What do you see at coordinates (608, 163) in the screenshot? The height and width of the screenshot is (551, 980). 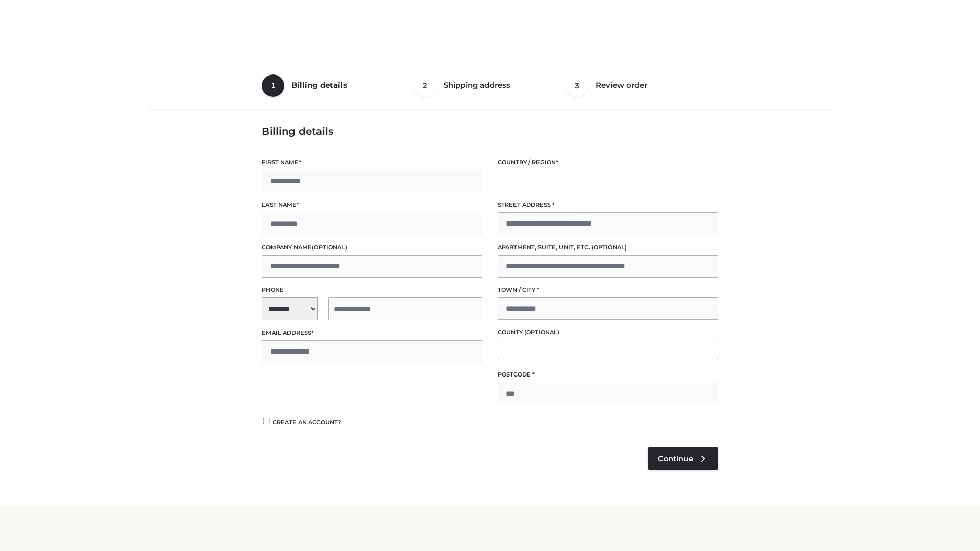 I see `label: Country / Region` at bounding box center [608, 163].